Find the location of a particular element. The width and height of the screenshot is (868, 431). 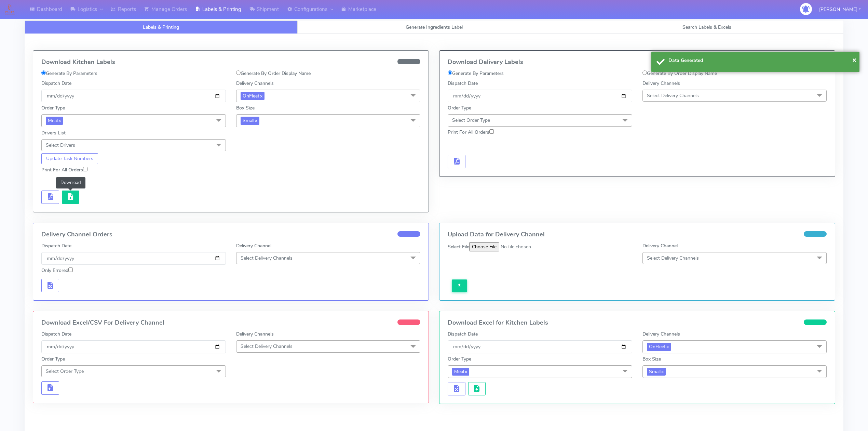

label: Only Errored is located at coordinates (57, 270).